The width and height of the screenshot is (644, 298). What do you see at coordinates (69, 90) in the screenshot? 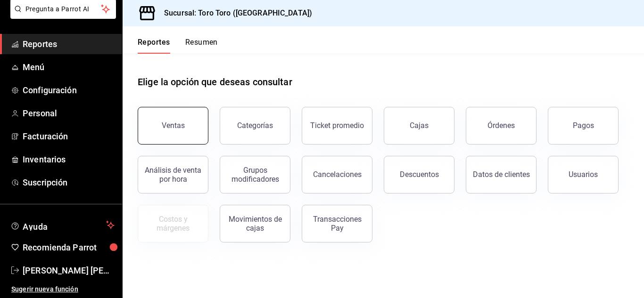
I see `span: Configuración` at bounding box center [69, 90].